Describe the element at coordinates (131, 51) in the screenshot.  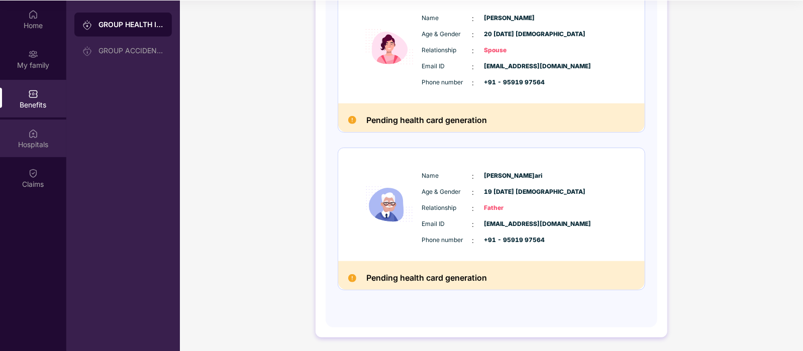
I see `div: GROUP ACCIDENTAL INSURANCE` at that location.